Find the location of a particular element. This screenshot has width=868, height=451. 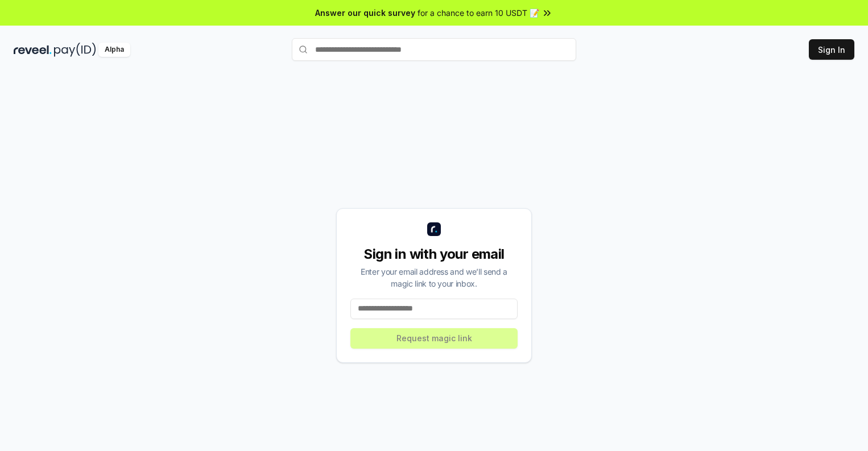

div: Enter your email address and we’ll send a magic link to your inbox. is located at coordinates (434, 278).